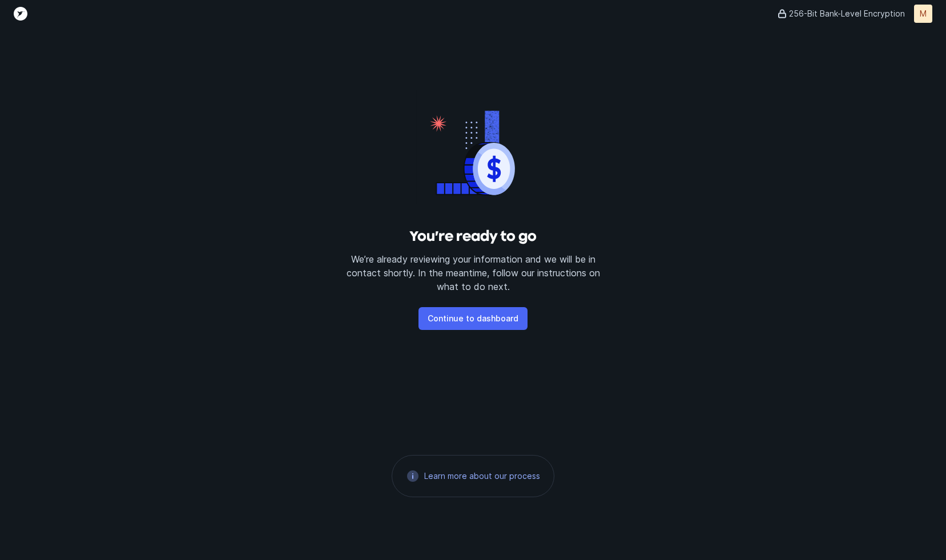 The height and width of the screenshot is (560, 946). What do you see at coordinates (847, 13) in the screenshot?
I see `p: 256-Bit Bank-Level Encryption` at bounding box center [847, 13].